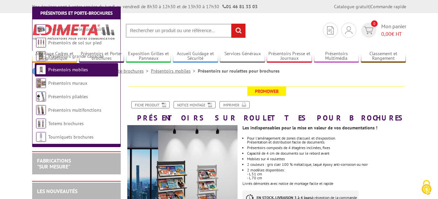 This screenshot has height=199, width=438. I want to click on a: Présentoirs muraux, so click(68, 83).